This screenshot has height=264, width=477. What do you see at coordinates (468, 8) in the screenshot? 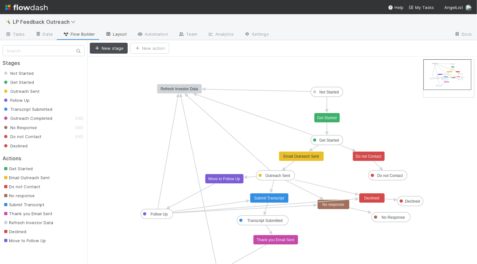
I see `img: avatar_5d51780c-77ad-4a9d-a6ed-b88b2c284079.png` at bounding box center [468, 8].